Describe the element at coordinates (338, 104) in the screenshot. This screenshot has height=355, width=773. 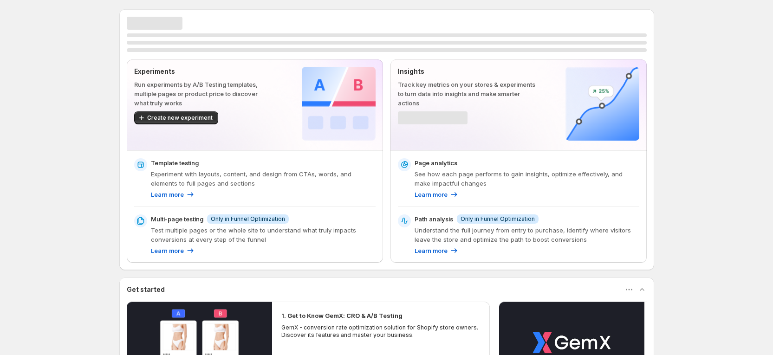
I see `img: Experiments` at that location.